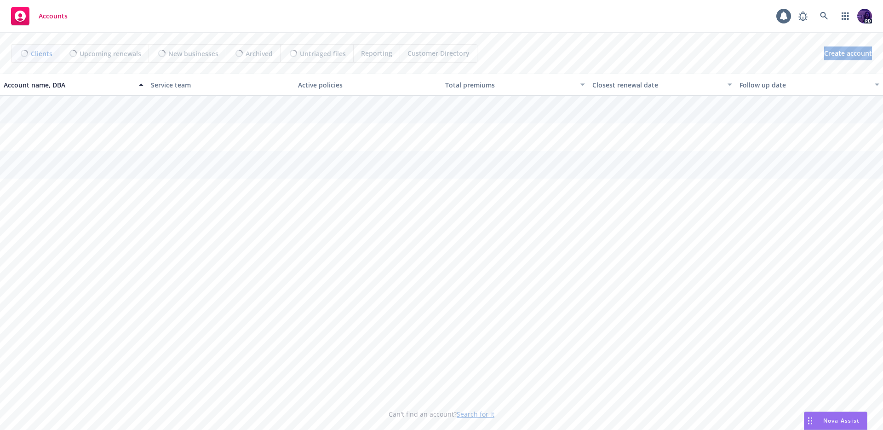 This screenshot has height=430, width=883. What do you see at coordinates (805, 85) in the screenshot?
I see `div: Follow up date` at bounding box center [805, 85].